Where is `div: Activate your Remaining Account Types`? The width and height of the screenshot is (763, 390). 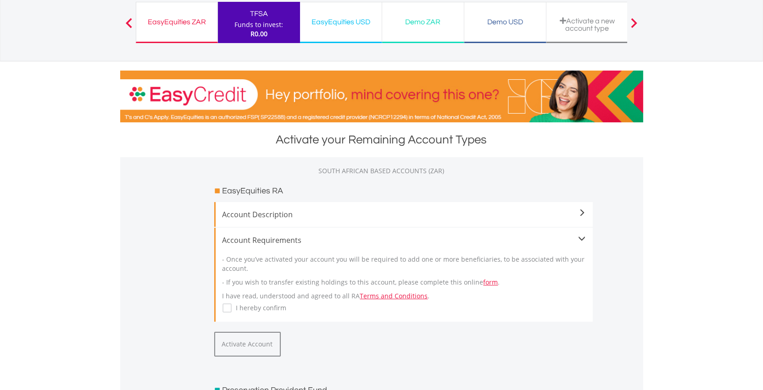 div: Activate your Remaining Account Types is located at coordinates (382, 140).